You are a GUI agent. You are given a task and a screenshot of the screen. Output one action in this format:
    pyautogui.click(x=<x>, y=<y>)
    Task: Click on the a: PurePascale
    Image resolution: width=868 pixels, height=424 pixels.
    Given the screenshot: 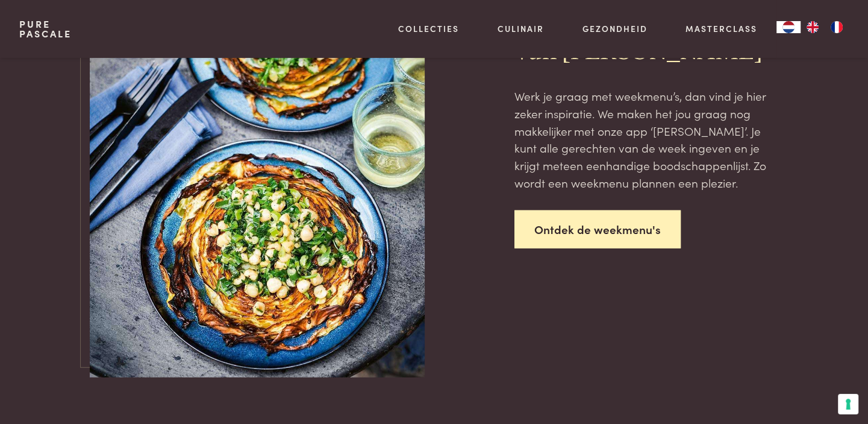 What is the action you would take?
    pyautogui.click(x=45, y=29)
    